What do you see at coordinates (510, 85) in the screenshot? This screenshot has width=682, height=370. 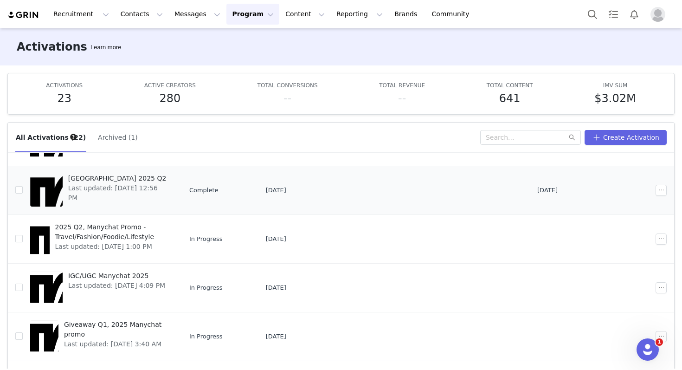 I see `span: TOTAL CONTENT` at bounding box center [510, 85].